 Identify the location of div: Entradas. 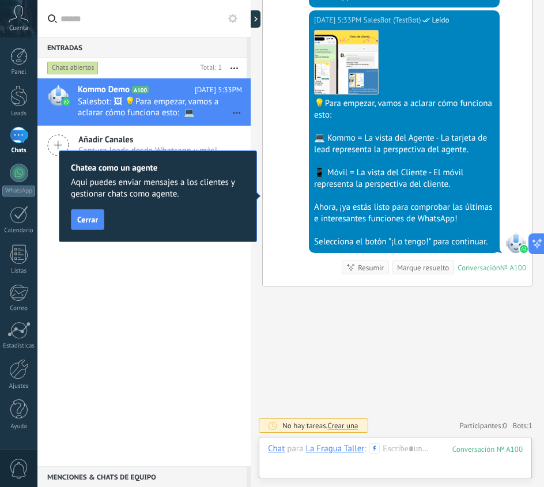
(142, 47).